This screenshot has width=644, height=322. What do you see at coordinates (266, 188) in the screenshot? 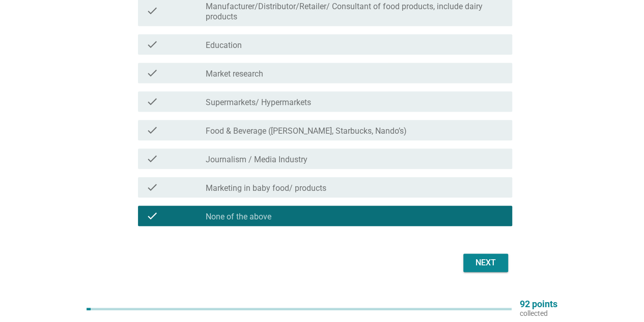
I see `label: Marketing in baby food/ products` at bounding box center [266, 188].